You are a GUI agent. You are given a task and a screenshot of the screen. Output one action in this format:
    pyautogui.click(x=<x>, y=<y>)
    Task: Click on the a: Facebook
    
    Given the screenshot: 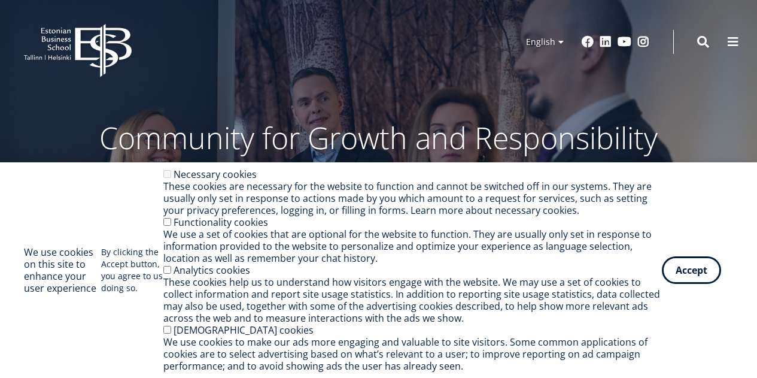 What is the action you would take?
    pyautogui.click(x=588, y=42)
    